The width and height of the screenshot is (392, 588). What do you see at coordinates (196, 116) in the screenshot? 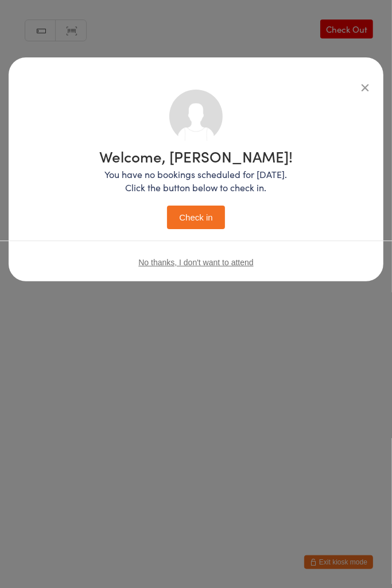
I see `img: no_photo.png` at bounding box center [196, 116].